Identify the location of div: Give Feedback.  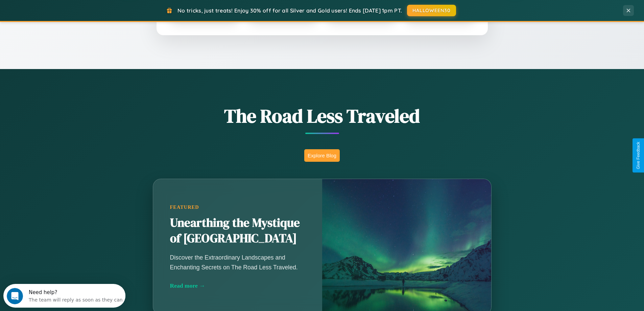
(639, 156).